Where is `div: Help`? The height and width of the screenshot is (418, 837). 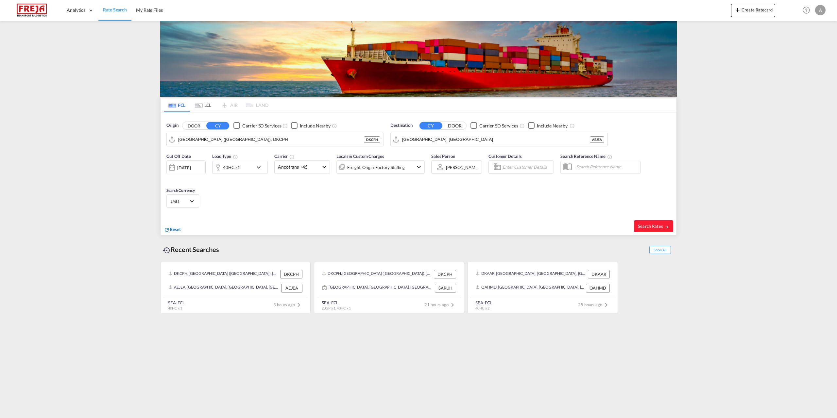
div: Help is located at coordinates (808, 10).